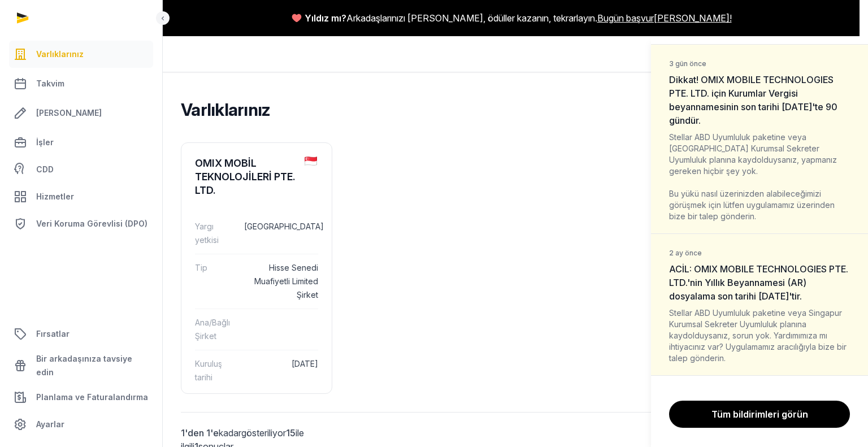 Image resolution: width=868 pixels, height=447 pixels. Describe the element at coordinates (759, 414) in the screenshot. I see `a: Tüm bildirimleri görün` at that location.